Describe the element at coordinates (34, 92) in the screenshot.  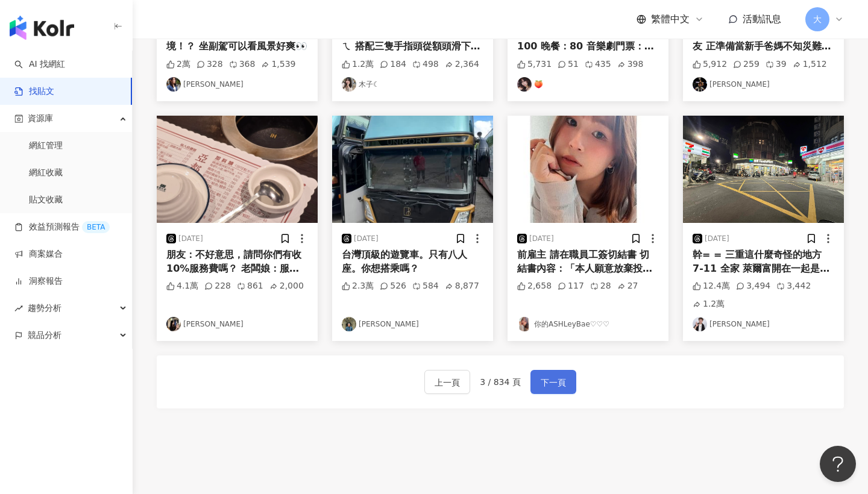
I see `a: 找貼文` at that location.